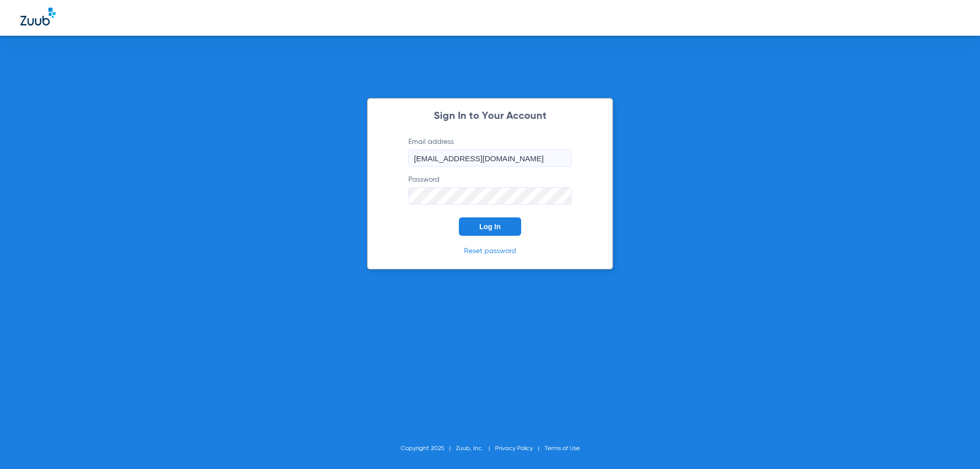  Describe the element at coordinates (490, 116) in the screenshot. I see `h2: Sign In to Your Account` at that location.